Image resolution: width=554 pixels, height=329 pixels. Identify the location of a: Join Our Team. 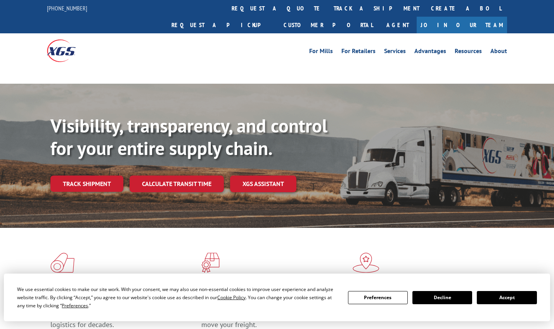
(461, 25).